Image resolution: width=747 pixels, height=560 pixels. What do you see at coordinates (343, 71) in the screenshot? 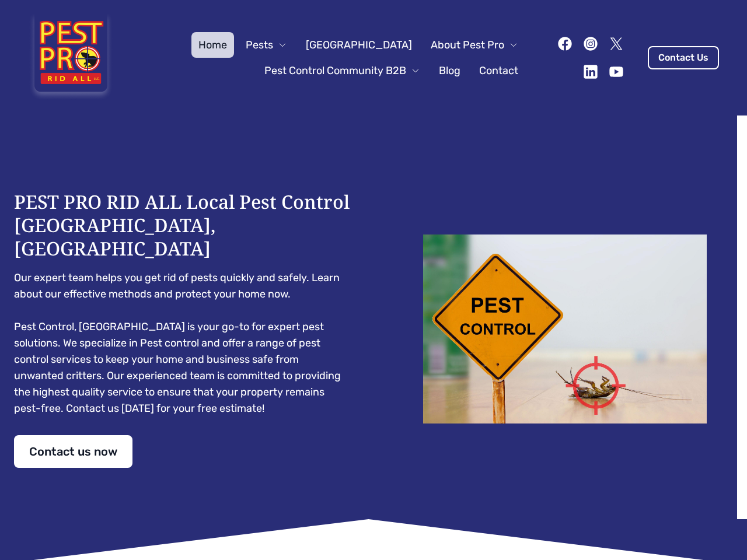
I see `button: Pest Control Community B2B` at bounding box center [343, 71].